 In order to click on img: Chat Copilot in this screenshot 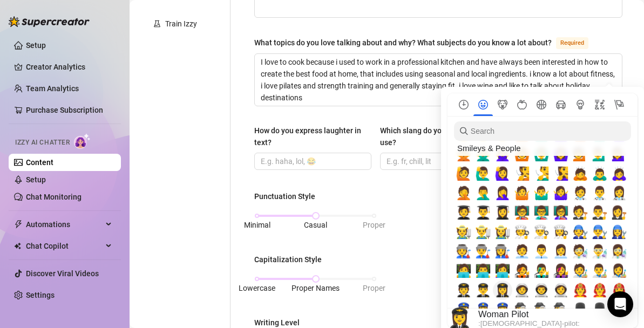, I will do `click(18, 246)`.